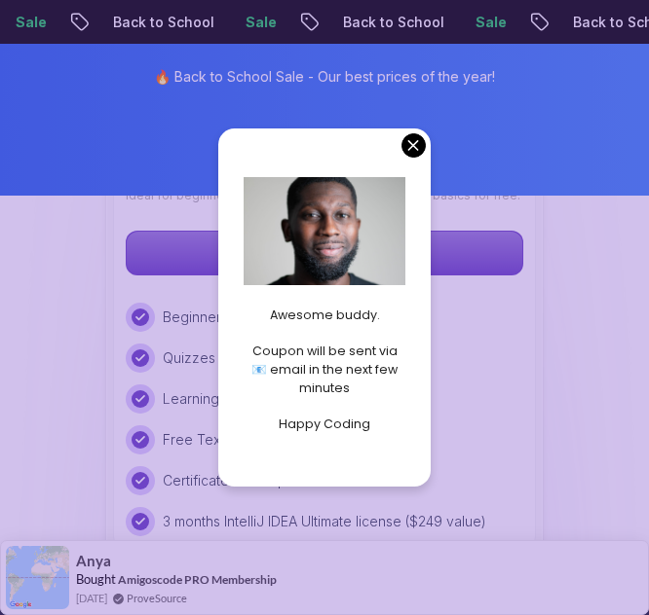 The image size is (649, 615). I want to click on a: Start Learning for Free, so click(324, 253).